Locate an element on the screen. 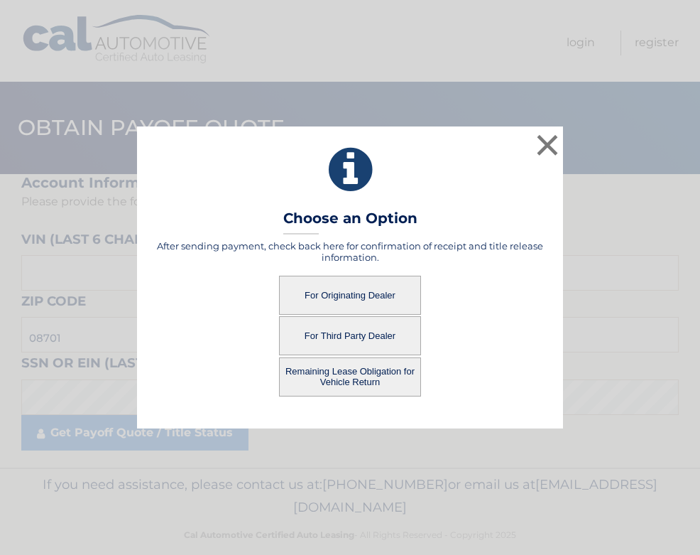 The image size is (700, 555). h5: After sending payment, check back here for confirmation of receipt and title release information. is located at coordinates (350, 251).